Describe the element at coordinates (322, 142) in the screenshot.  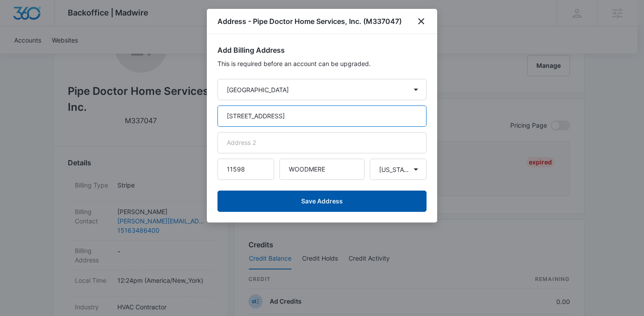
I see `input: Address 2` at that location.